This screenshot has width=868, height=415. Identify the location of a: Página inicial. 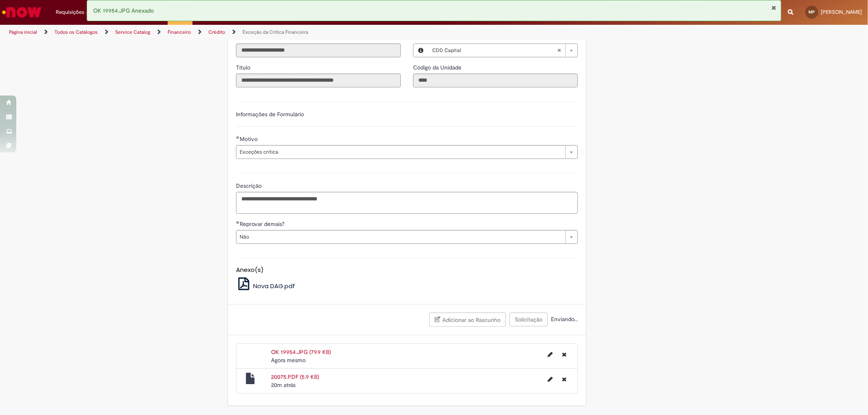
(23, 32).